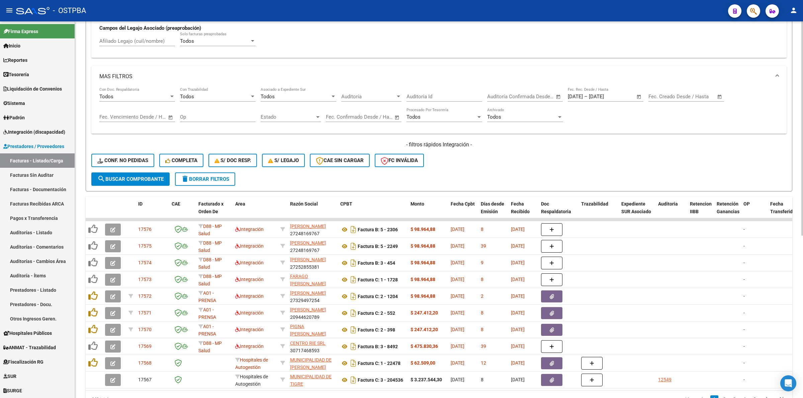  Describe the element at coordinates (424, 313) in the screenshot. I see `strong: $ 247.412,20` at that location.